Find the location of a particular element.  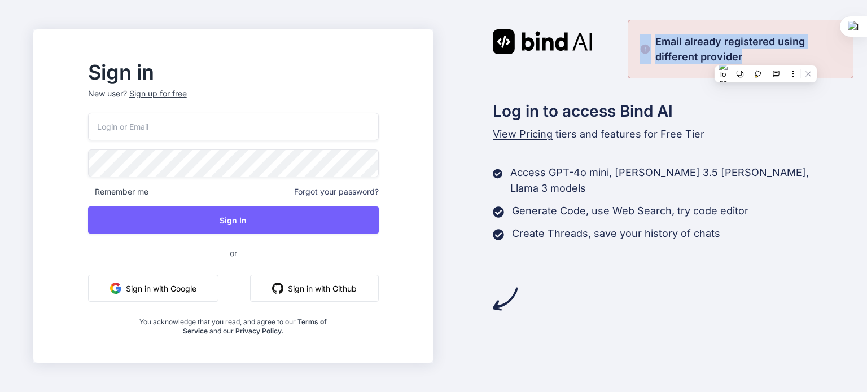

button: Sign in with Google is located at coordinates (153, 288).